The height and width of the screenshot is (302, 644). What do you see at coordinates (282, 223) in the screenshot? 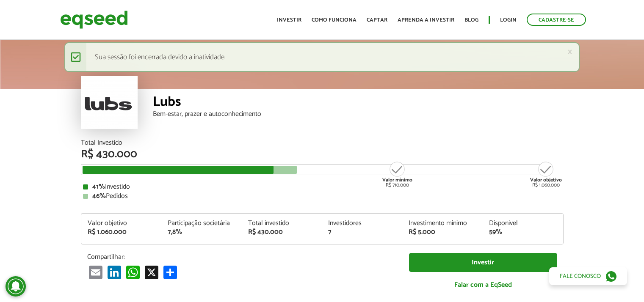
I see `div: Total investido` at bounding box center [282, 223].